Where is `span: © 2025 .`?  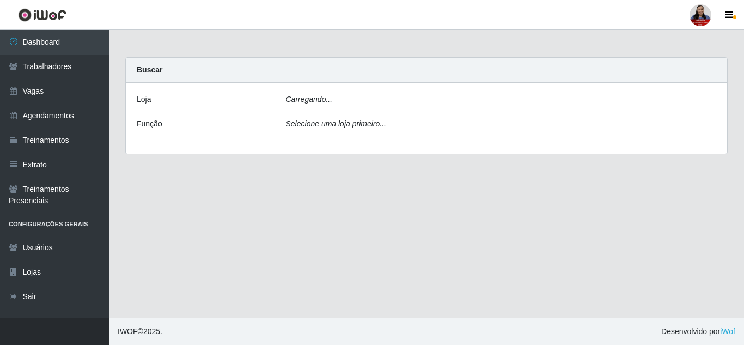 span: © 2025 . is located at coordinates (140, 331).